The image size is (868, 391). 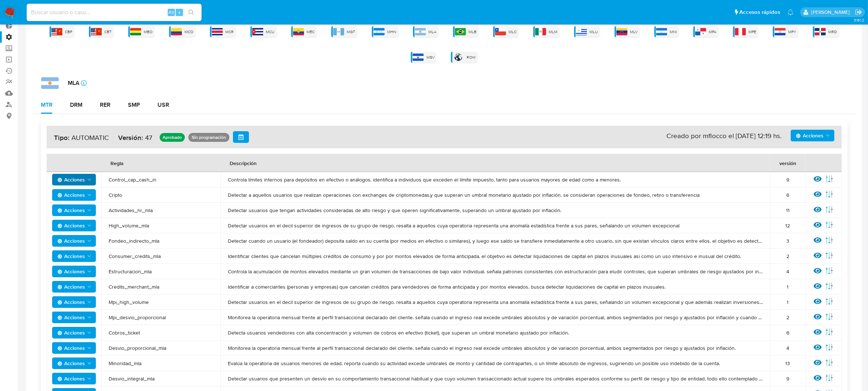 What do you see at coordinates (790, 12) in the screenshot?
I see `a: Notificaciones` at bounding box center [790, 12].